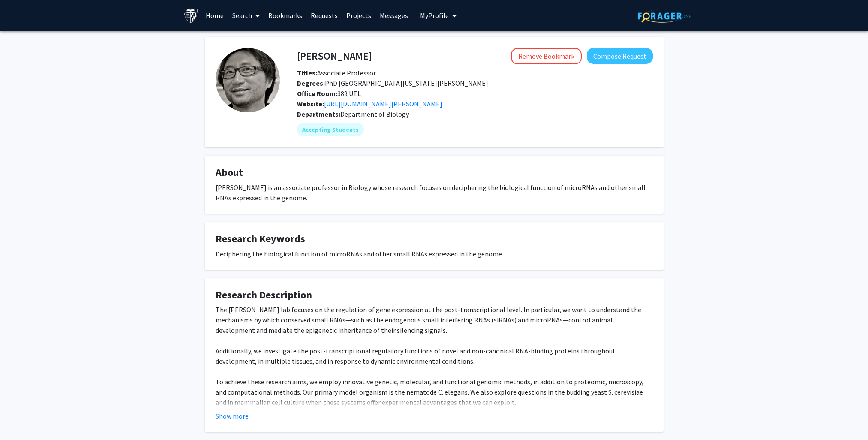 The image size is (868, 440). I want to click on a: Messages, so click(394, 15).